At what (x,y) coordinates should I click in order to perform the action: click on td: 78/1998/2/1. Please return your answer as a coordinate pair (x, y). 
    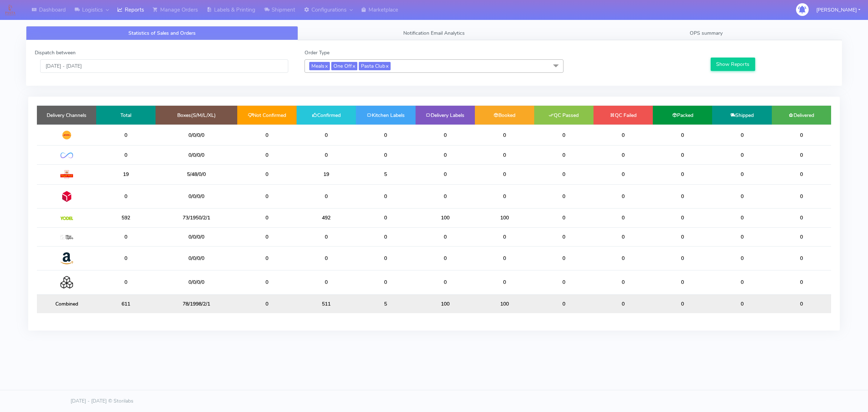
    Looking at the image, I should click on (196, 304).